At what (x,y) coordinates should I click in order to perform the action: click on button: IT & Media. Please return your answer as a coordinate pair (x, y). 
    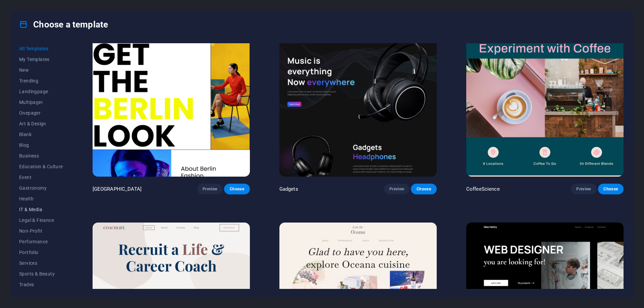
    Looking at the image, I should click on (41, 209).